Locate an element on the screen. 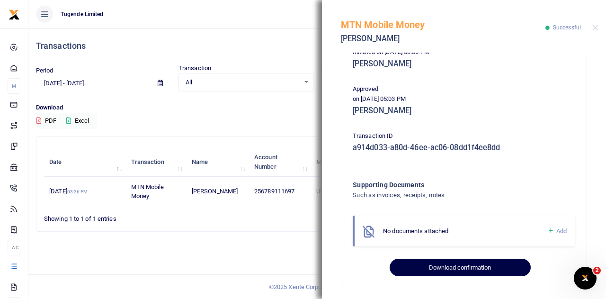  p: Approved is located at coordinates (464, 89).